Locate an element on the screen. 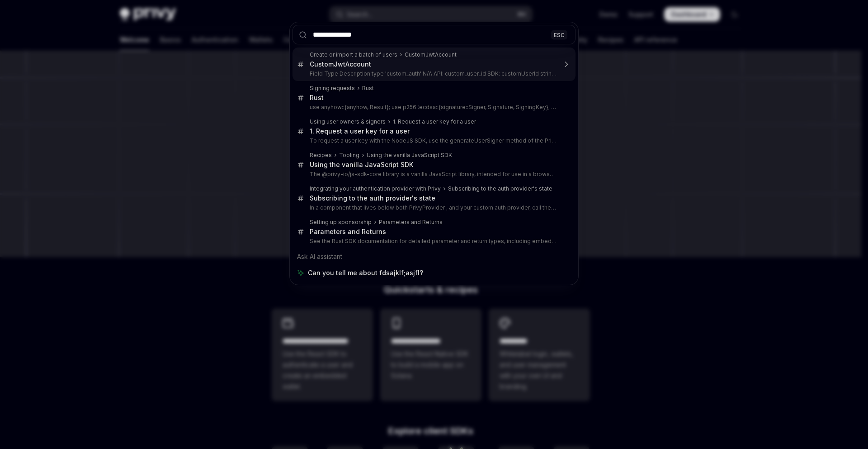  div: ESC is located at coordinates (559, 34).